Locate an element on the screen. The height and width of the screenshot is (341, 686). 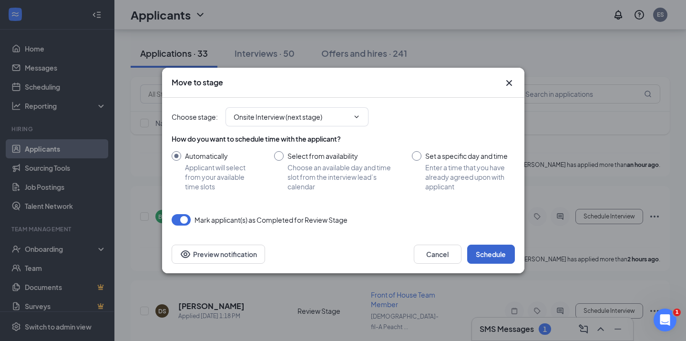
h3: Move to stage is located at coordinates (197, 83).